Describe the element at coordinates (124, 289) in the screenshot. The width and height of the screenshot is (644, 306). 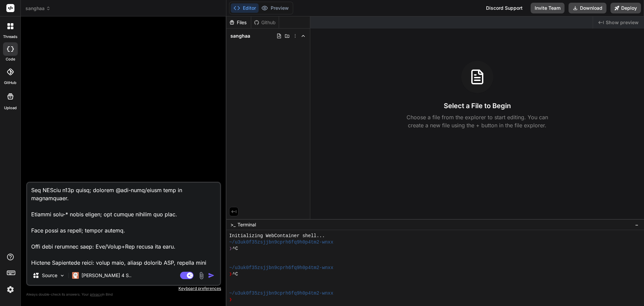
I see `p: Keyboard preferences` at that location.